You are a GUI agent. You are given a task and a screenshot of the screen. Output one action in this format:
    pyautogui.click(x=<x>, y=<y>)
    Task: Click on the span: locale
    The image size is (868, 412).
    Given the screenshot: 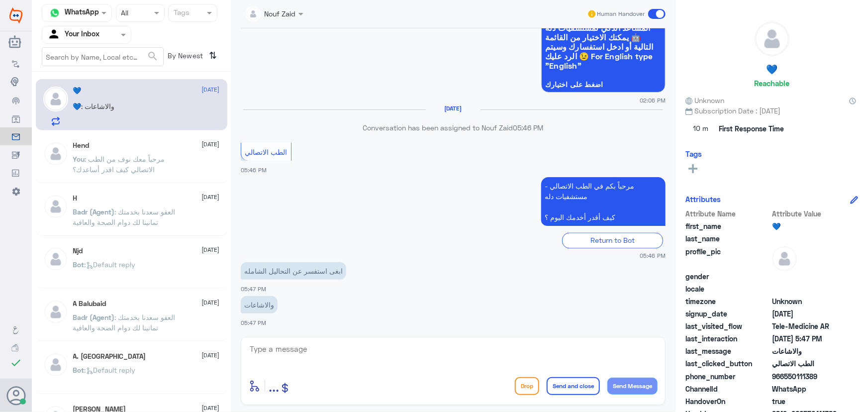 What is the action you would take?
    pyautogui.click(x=728, y=289)
    